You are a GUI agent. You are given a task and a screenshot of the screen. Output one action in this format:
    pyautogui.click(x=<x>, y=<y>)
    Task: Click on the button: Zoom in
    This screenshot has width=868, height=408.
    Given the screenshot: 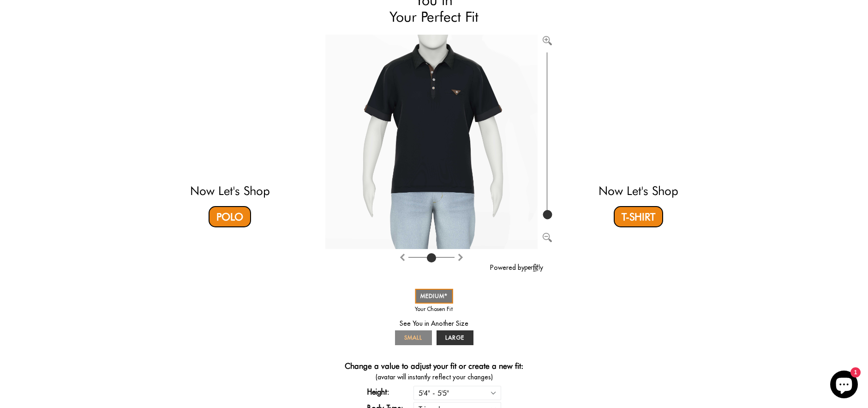 What is the action you would take?
    pyautogui.click(x=547, y=39)
    